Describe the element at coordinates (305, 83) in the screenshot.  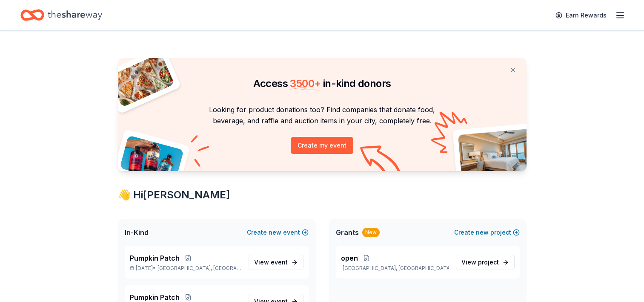
I see `span: 3500 +` at that location.